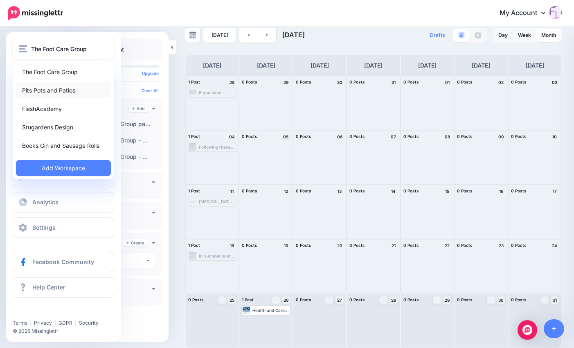 The image size is (574, 348). I want to click on a: Add, so click(138, 109).